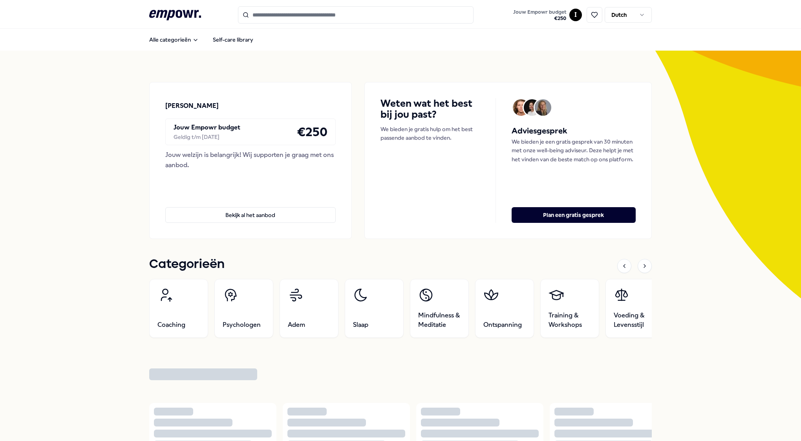  Describe the element at coordinates (576, 15) in the screenshot. I see `button: I` at that location.